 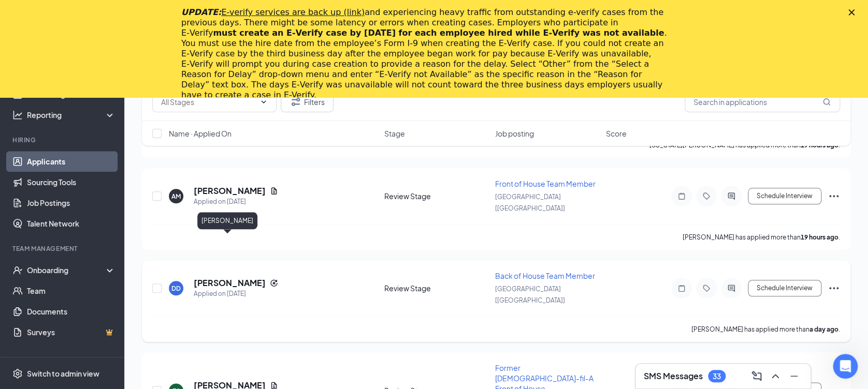 I want to click on b: 19 hours ago, so click(x=819, y=237).